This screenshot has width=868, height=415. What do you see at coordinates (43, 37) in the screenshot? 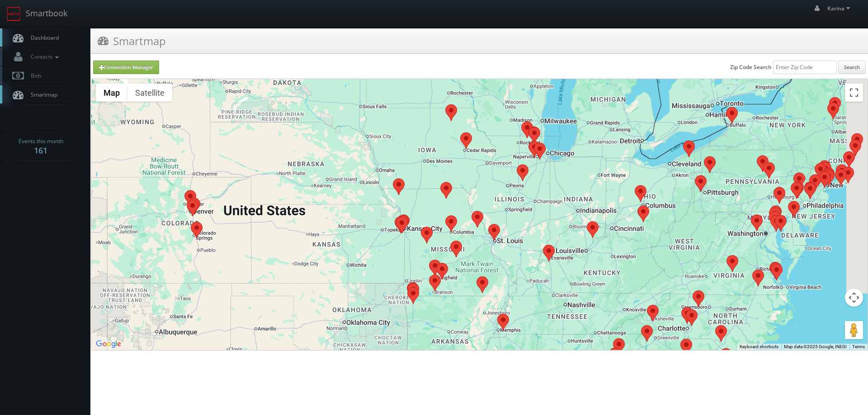
I see `span: Dashboard` at bounding box center [43, 37].